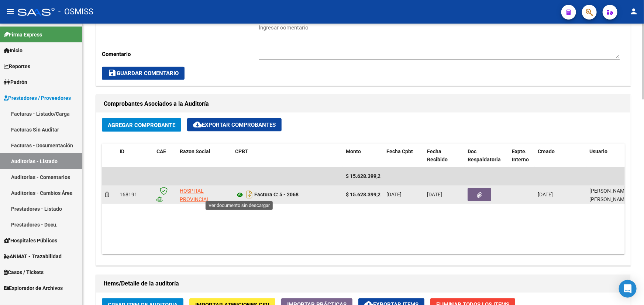 Image resolution: width=644 pixels, height=305 pixels. What do you see at coordinates (363, 104) in the screenshot?
I see `h1: Comprobantes Asociados a la Auditoría` at bounding box center [363, 104].